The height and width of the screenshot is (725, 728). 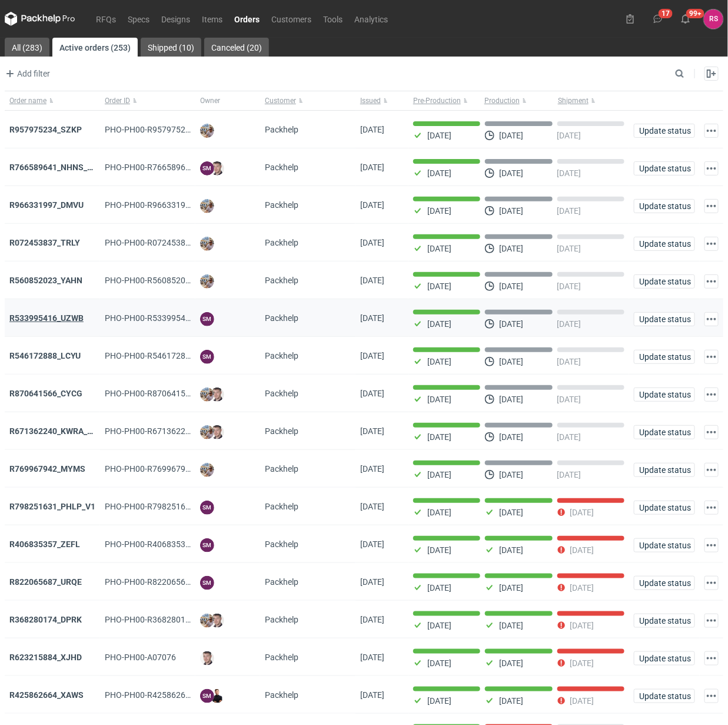 What do you see at coordinates (46, 394) in the screenshot?
I see `strong: R870641566_CYCG` at bounding box center [46, 394].